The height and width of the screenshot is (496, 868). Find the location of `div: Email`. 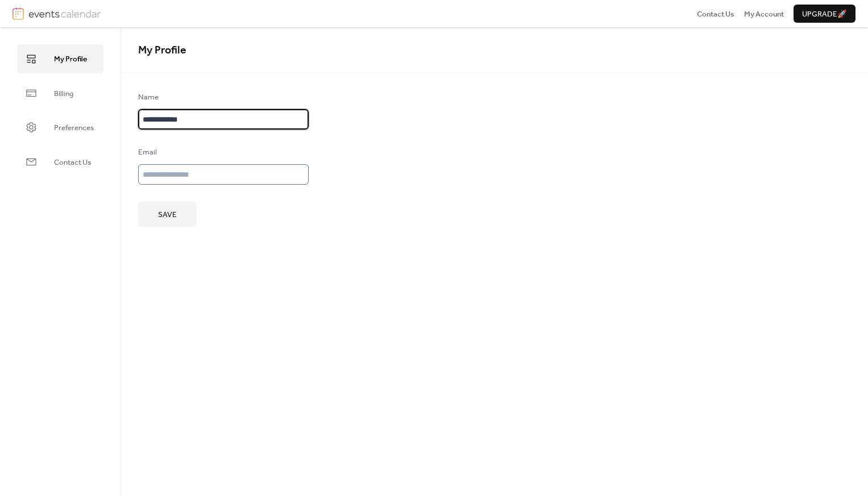

div: Email is located at coordinates (222, 152).